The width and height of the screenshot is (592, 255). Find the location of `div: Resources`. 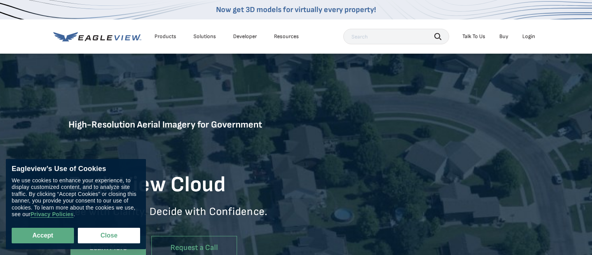

div: Resources is located at coordinates (286, 37).